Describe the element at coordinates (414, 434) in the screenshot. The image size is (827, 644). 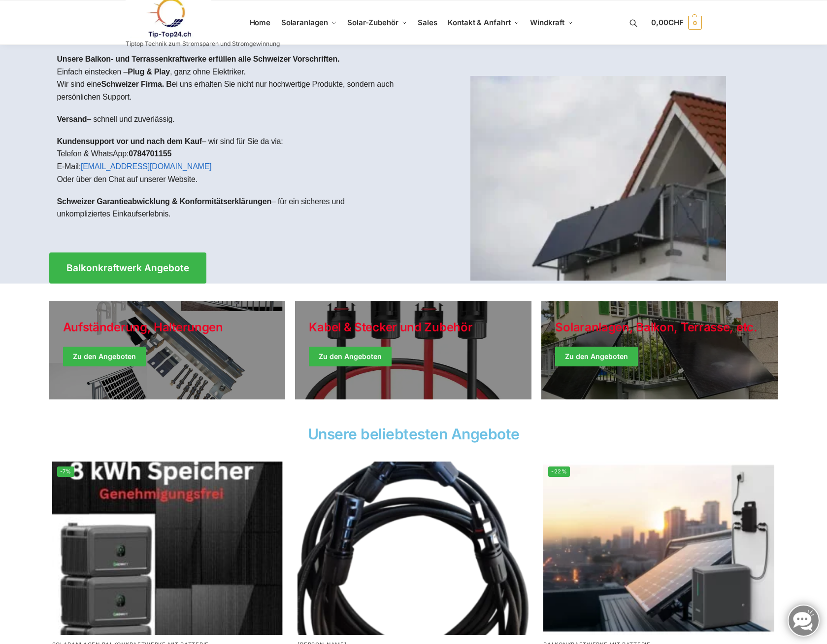
I see `h2: Unsere beliebtesten Angebote` at that location.